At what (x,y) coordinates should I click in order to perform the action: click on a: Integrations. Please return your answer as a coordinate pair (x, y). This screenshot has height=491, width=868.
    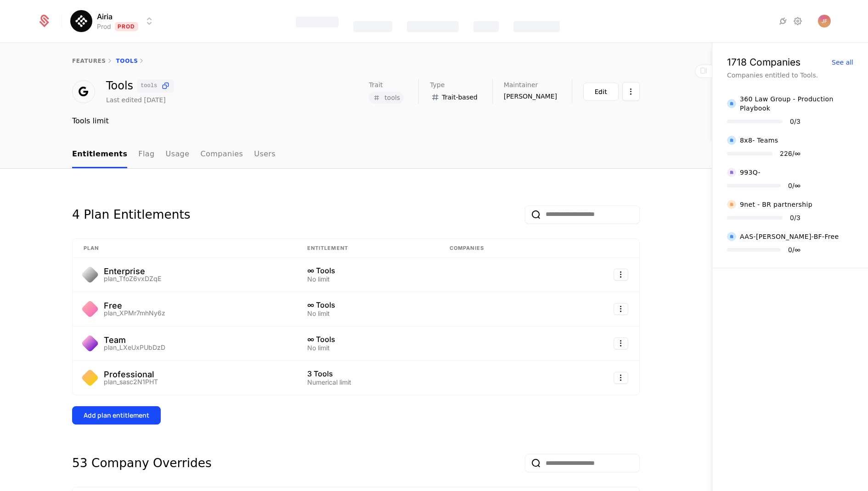
    Looking at the image, I should click on (783, 21).